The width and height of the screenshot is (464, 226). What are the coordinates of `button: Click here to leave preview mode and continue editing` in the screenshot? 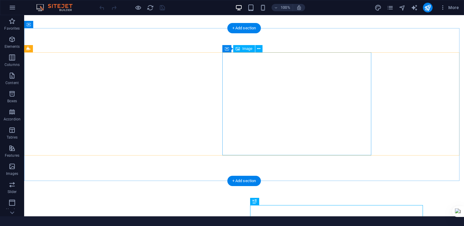 It's located at (138, 8).